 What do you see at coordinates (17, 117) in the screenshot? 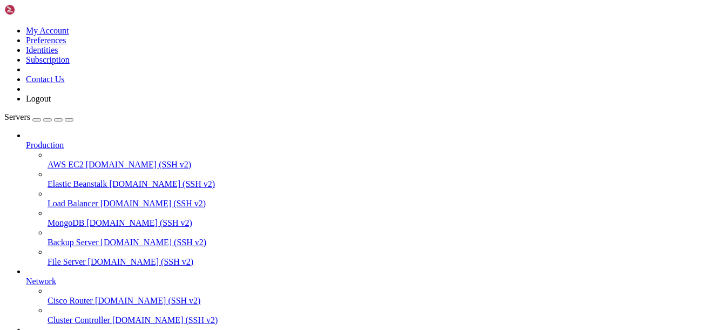
I see `span: Servers` at bounding box center [17, 117].